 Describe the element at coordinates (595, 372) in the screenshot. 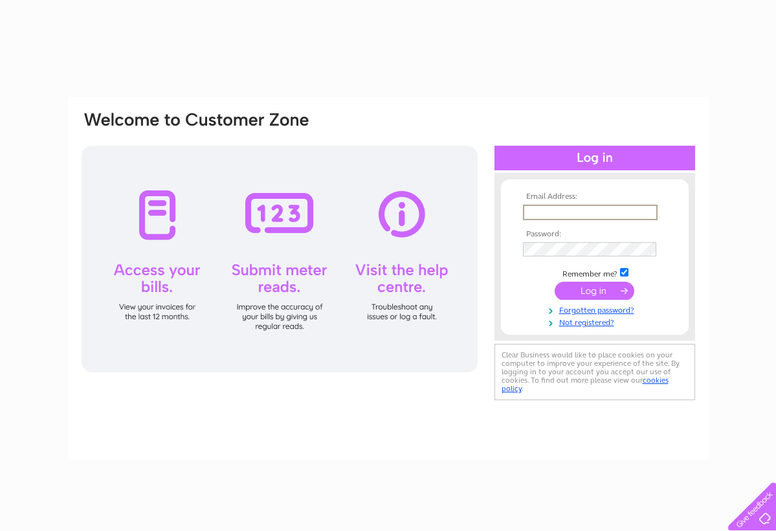

I see `div: Clear Business would like to place cookies on your computer to improve your experience of the sit...` at that location.